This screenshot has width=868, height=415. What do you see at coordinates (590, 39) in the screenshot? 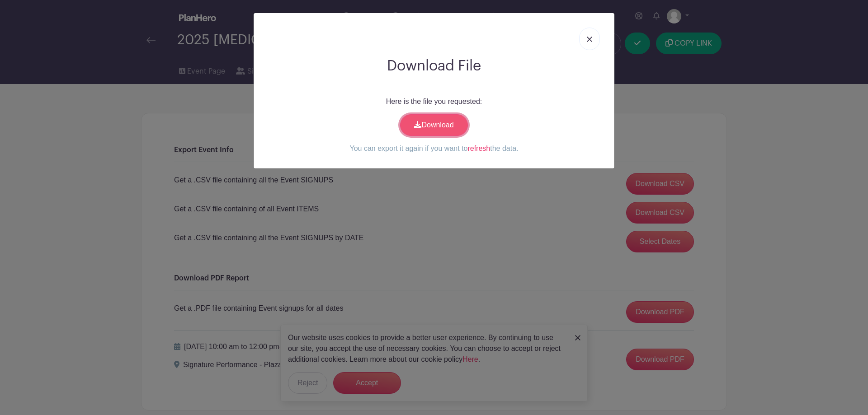
I see `img: close_button-5f87c8562297e5c2d7936805f587ecaba9071eb48480494691a3f1689db116b3.svg` at bounding box center [590, 39].